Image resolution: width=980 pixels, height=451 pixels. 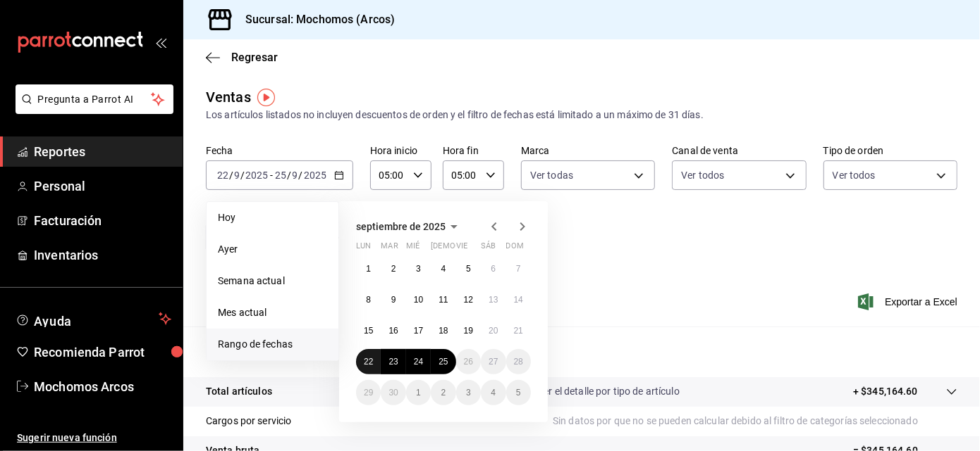 What do you see at coordinates (443, 362) in the screenshot?
I see `abbr: 25 de septiembre de 2025` at bounding box center [443, 362].